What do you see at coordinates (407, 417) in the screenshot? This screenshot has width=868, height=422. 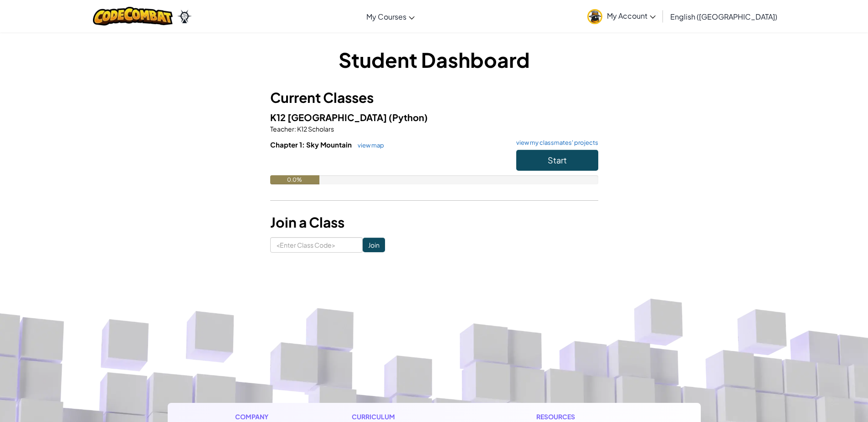 I see `h1: Curriculum` at bounding box center [407, 417].